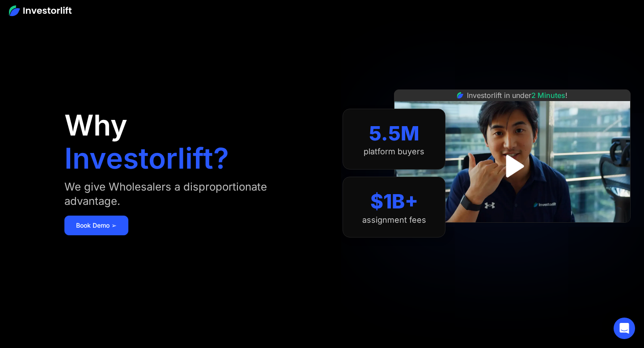 Image resolution: width=644 pixels, height=348 pixels. Describe the element at coordinates (394, 220) in the screenshot. I see `div: assignment fees` at that location.